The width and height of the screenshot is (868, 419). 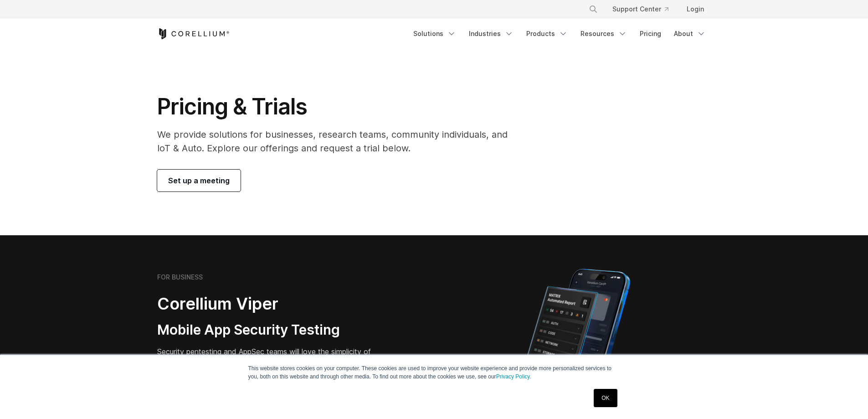 I want to click on a: Pricing, so click(x=650, y=34).